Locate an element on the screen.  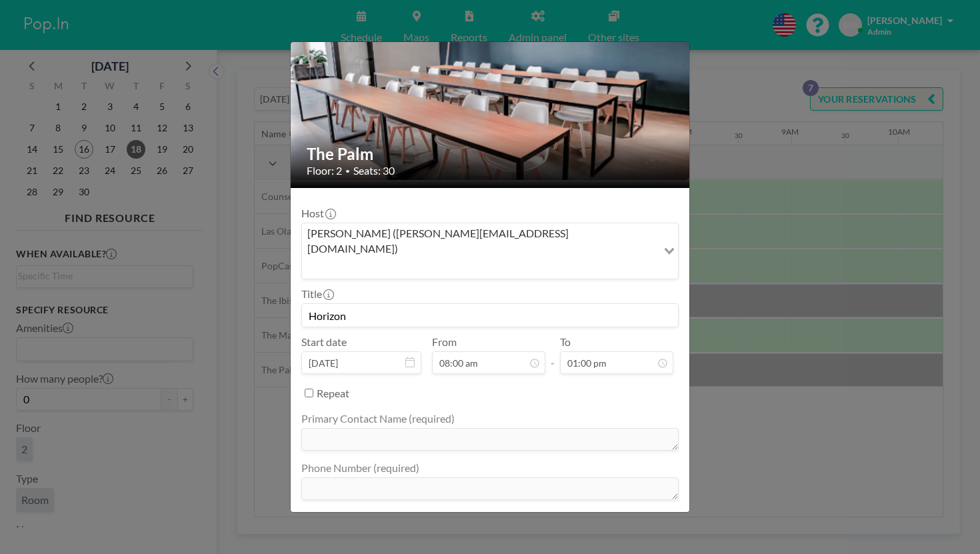
label: Phone Number (required) is located at coordinates (360, 468).